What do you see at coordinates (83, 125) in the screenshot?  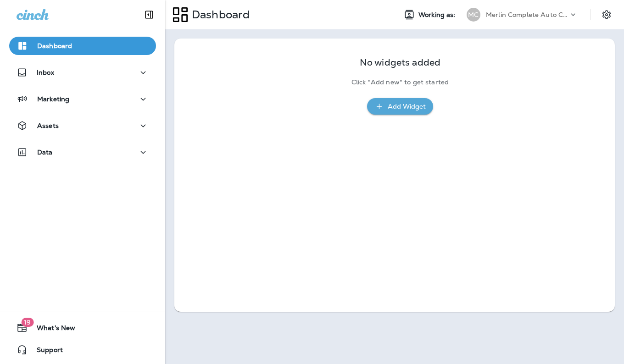 I see `button: Assets` at bounding box center [83, 125].